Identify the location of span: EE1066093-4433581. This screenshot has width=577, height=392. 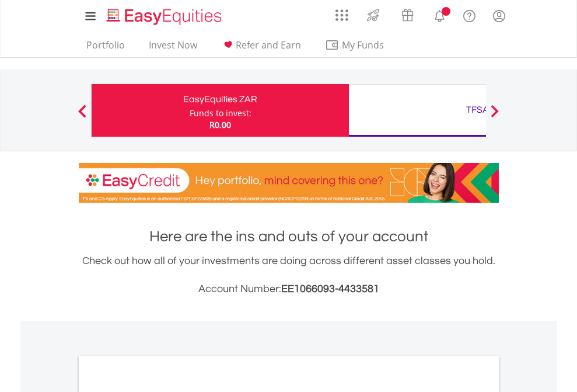
(330, 288).